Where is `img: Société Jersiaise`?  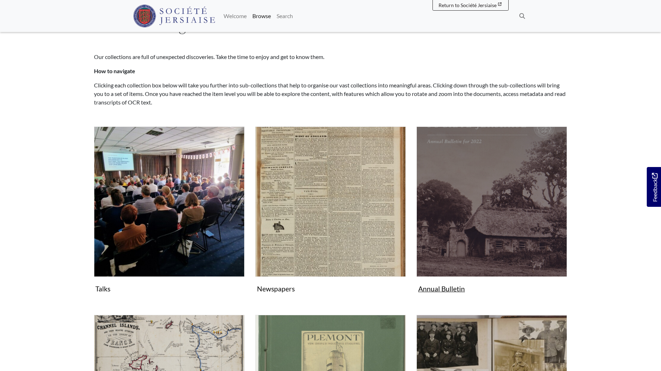 img: Société Jersiaise is located at coordinates (174, 16).